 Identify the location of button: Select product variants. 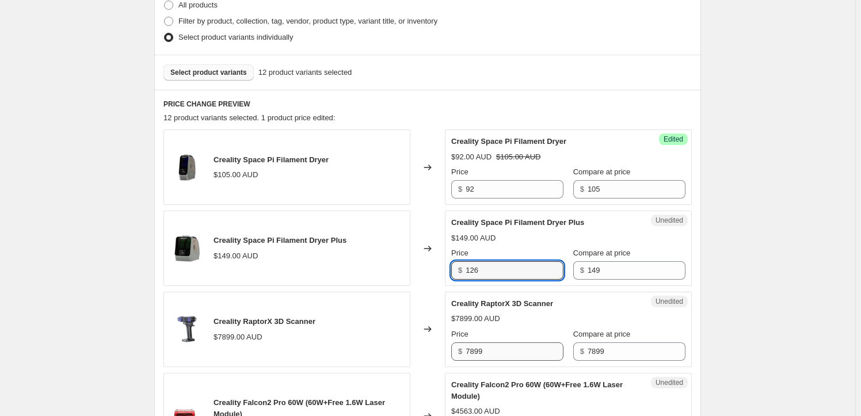
(208, 73).